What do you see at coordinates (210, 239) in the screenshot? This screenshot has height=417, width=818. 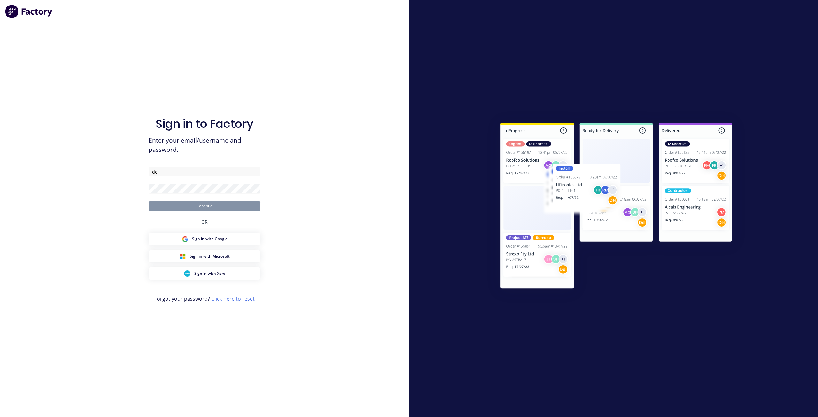 I see `span: Sign in with Google` at bounding box center [210, 239].